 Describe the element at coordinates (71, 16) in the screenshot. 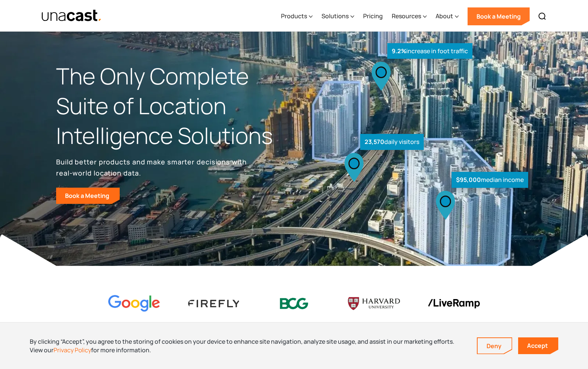

I see `a: home` at that location.